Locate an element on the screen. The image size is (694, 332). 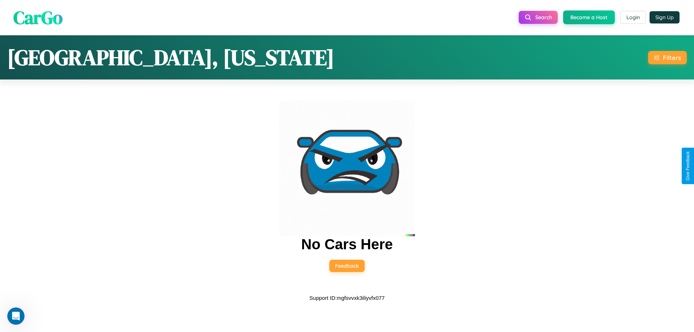
div: Filters is located at coordinates (671, 57).